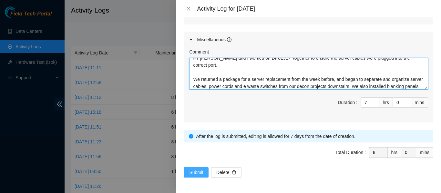 Image resolution: width=441 pixels, height=193 pixels. What do you see at coordinates (351, 153) in the screenshot?
I see `div: Total Duration :` at bounding box center [351, 153].